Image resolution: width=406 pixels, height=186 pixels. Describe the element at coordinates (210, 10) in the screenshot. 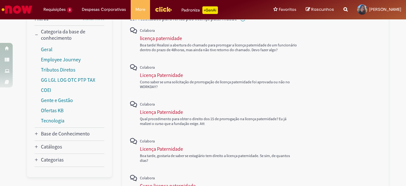

I see `p: +GenAi` at that location.